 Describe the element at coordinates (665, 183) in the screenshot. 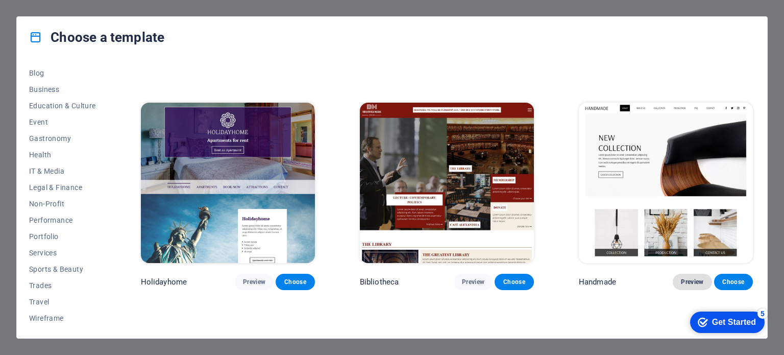

I see `img: Handmade` at that location.